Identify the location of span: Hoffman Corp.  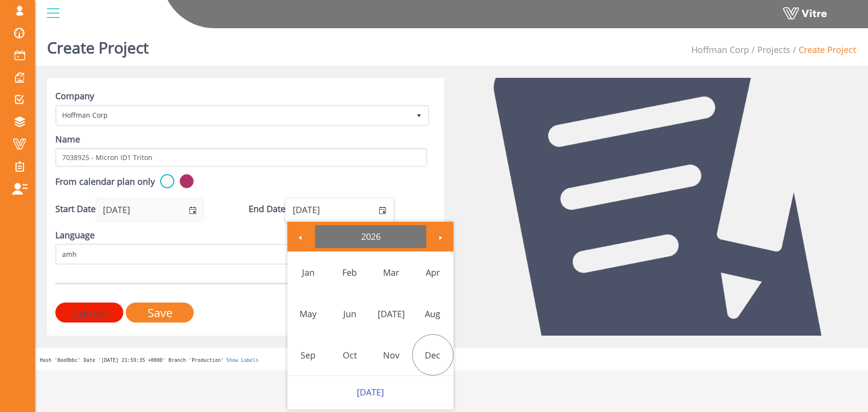
(234, 115).